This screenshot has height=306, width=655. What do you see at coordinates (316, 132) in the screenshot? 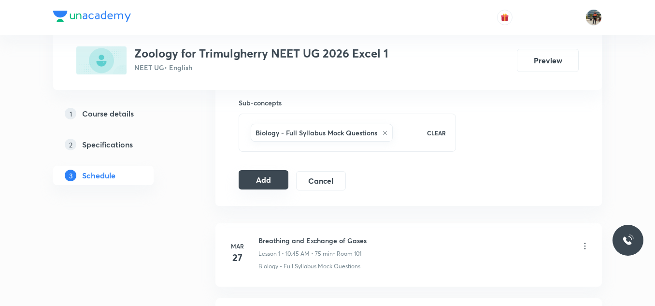
I see `h6: Biology - Full Syllabus Mock Questions` at bounding box center [316, 132].